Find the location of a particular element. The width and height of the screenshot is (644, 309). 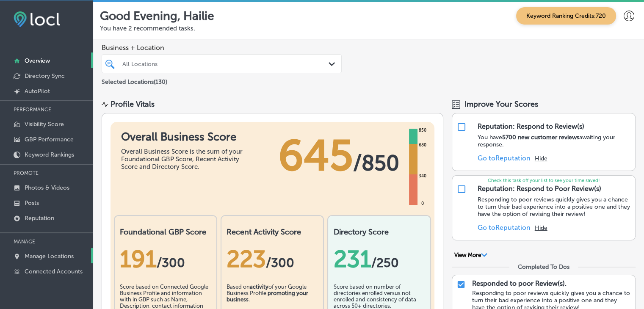

p: AutoPilot is located at coordinates (37, 91).